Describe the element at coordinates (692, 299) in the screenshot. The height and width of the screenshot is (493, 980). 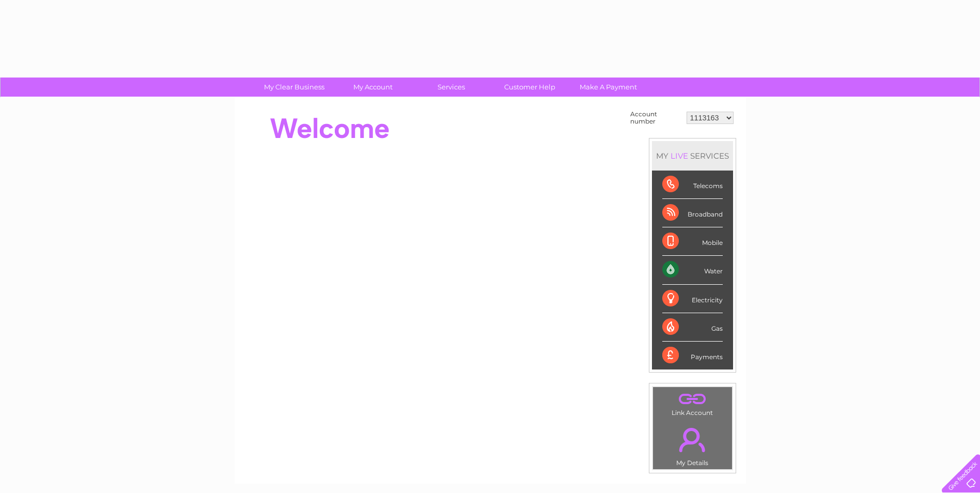
I see `div: Electricity` at that location.